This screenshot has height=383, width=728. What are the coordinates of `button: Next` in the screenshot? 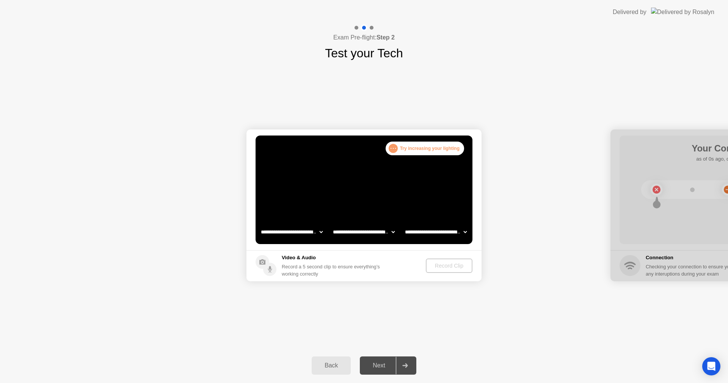 It's located at (388, 365).